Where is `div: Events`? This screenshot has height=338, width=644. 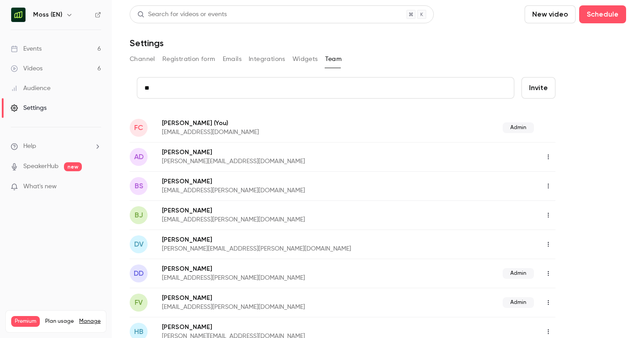 div: Events is located at coordinates (26, 49).